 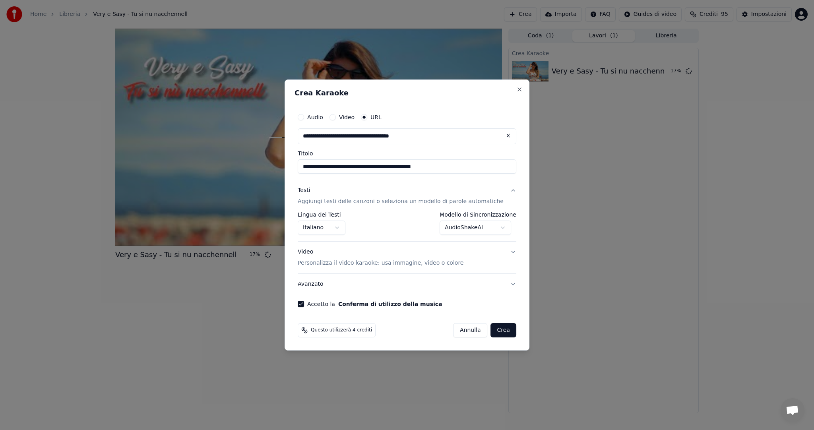 What do you see at coordinates (374, 304) in the screenshot?
I see `label: Accetto la` at bounding box center [374, 304].